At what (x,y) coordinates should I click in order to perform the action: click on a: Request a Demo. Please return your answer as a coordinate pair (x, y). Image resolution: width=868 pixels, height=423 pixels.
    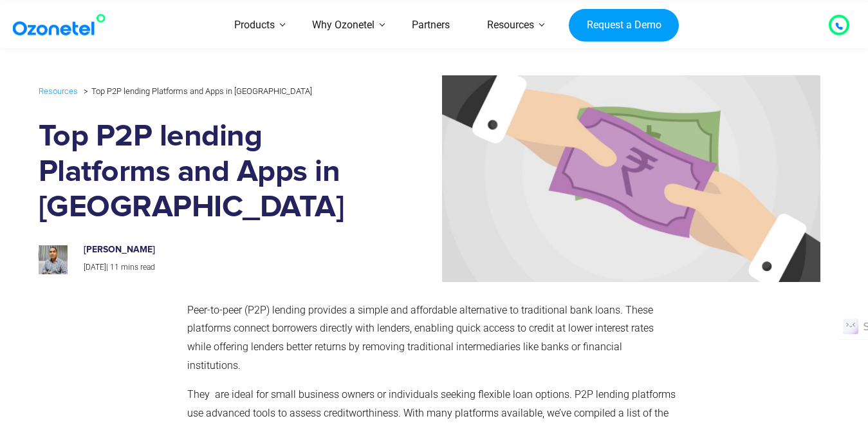
    Looking at the image, I should click on (623, 25).